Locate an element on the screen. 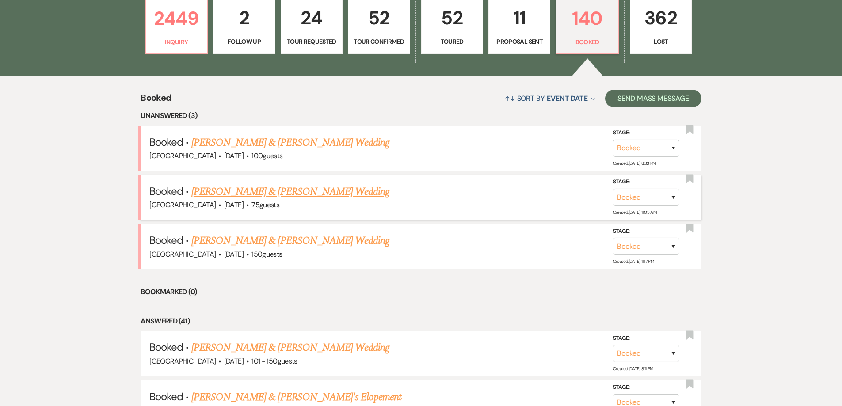  span: 75 guests is located at coordinates (265, 205).